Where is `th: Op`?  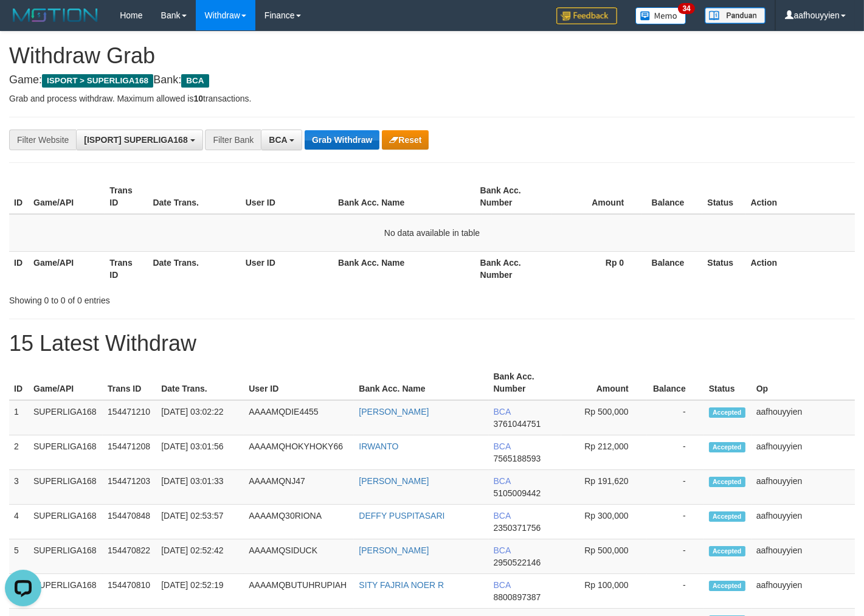
th: Op is located at coordinates (803, 382).